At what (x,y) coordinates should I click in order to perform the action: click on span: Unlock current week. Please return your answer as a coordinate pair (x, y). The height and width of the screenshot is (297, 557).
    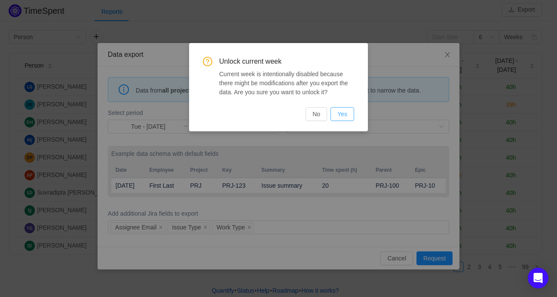
    Looking at the image, I should click on (287, 61).